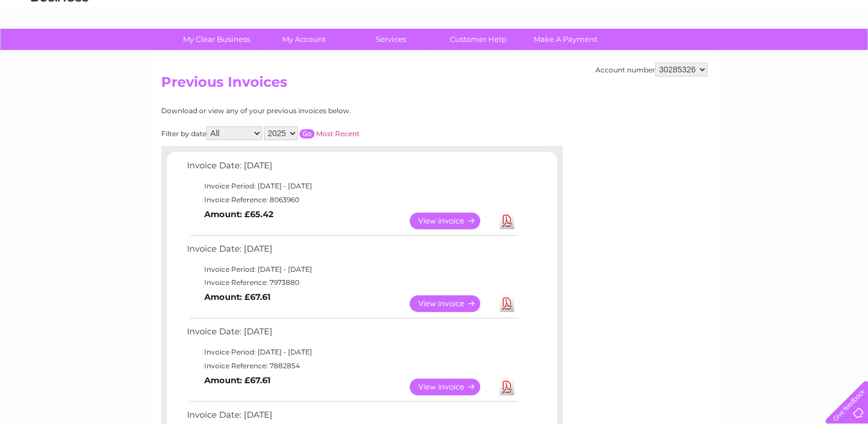  I want to click on a: Most Recent, so click(338, 133).